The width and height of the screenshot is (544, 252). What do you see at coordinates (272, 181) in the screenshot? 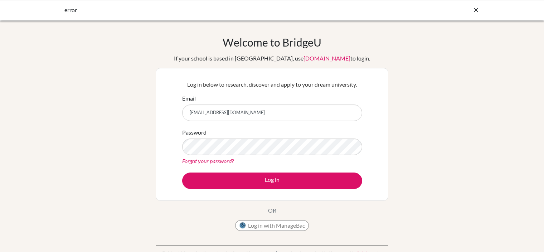
I see `button: Log in` at bounding box center [272, 181].